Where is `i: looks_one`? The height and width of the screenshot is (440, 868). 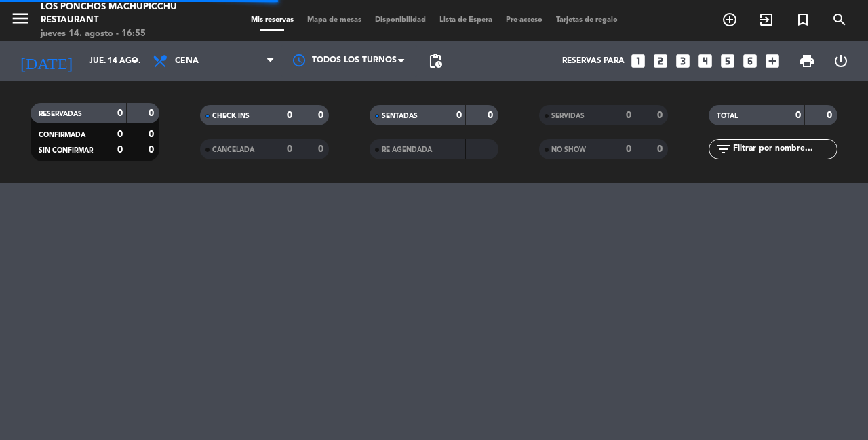
i: looks_one is located at coordinates (638, 61).